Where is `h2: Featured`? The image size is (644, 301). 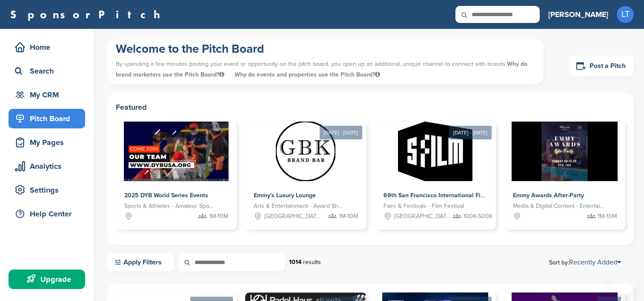
h2: Featured is located at coordinates (370, 107).